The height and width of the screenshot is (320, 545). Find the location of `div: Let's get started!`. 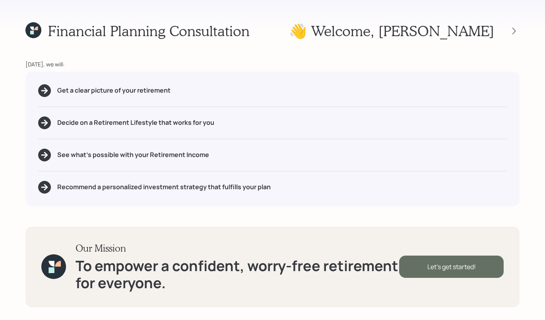

div: Let's get started! is located at coordinates (451, 267).